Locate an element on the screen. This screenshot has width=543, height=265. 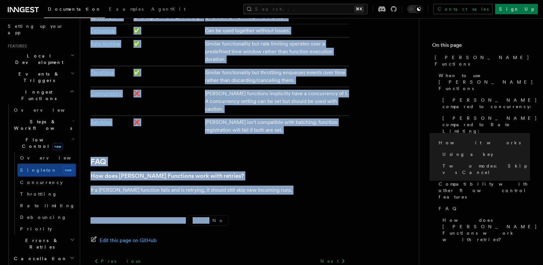
span: Steps & Workflows is located at coordinates (42, 125).